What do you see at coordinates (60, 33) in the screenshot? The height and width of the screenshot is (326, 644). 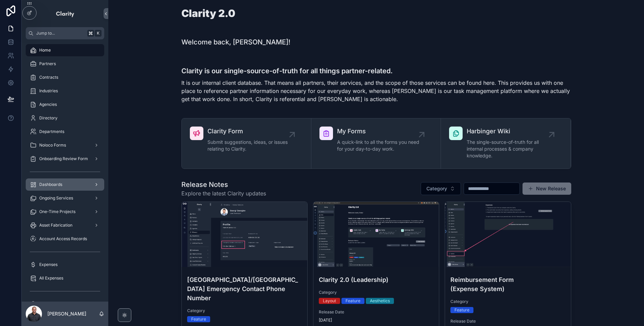 I see `span: Jump to...` at bounding box center [60, 33].